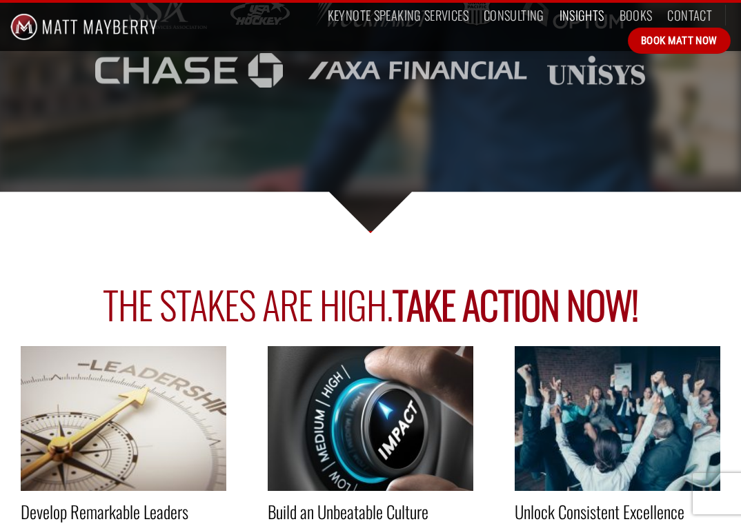 The width and height of the screenshot is (741, 524). I want to click on a: Books, so click(636, 15).